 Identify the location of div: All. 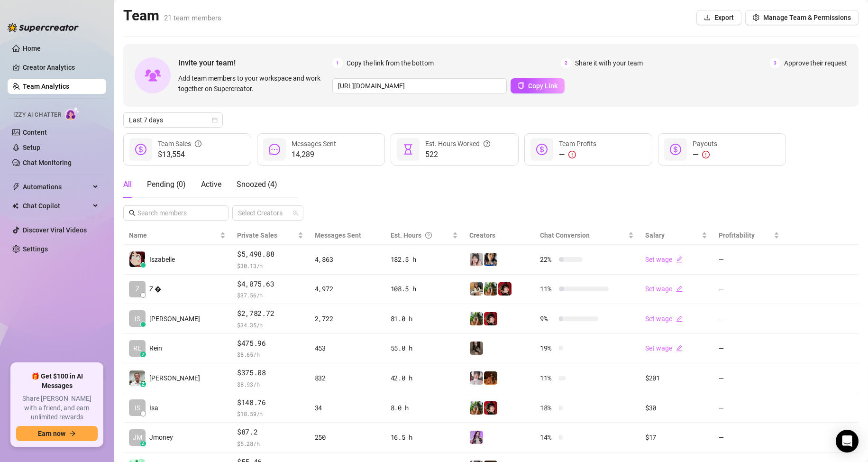
(127, 185).